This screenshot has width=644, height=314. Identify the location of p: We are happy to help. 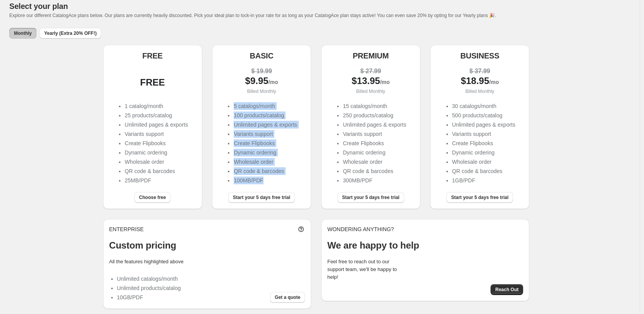
(425, 245).